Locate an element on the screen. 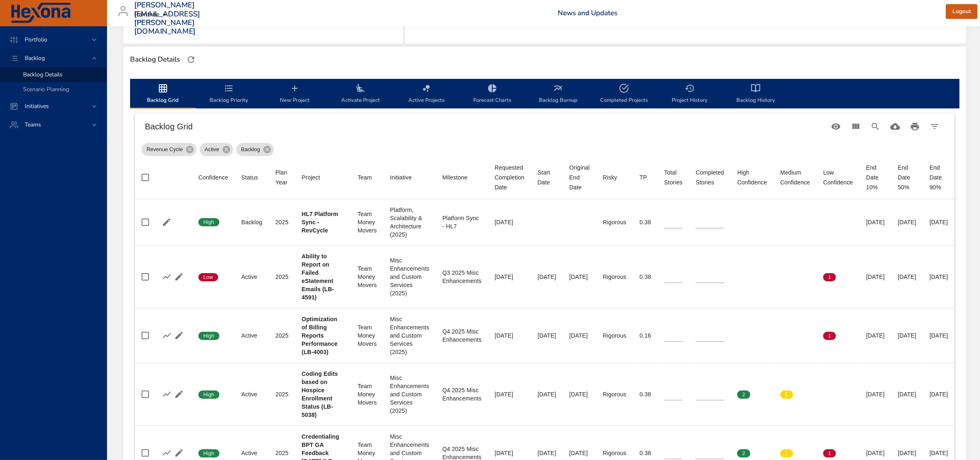 The height and width of the screenshot is (460, 980). span: Initiatives is located at coordinates (36, 106).